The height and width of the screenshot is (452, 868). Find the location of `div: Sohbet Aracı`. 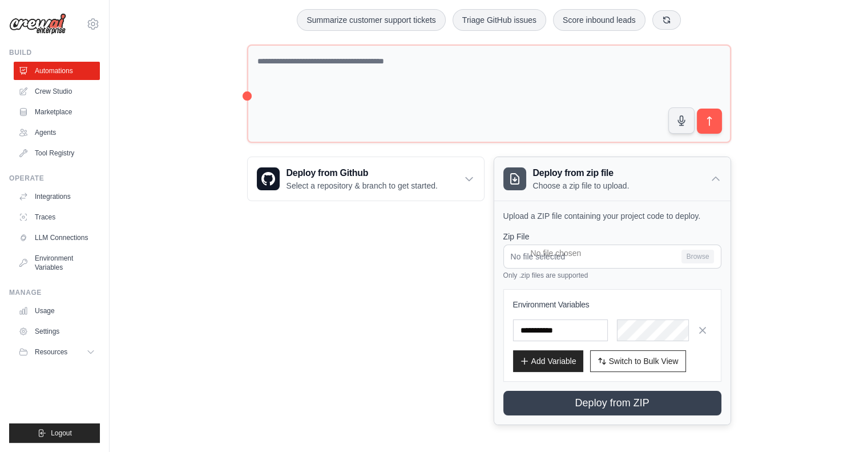

div: Sohbet Aracı is located at coordinates (839, 424).